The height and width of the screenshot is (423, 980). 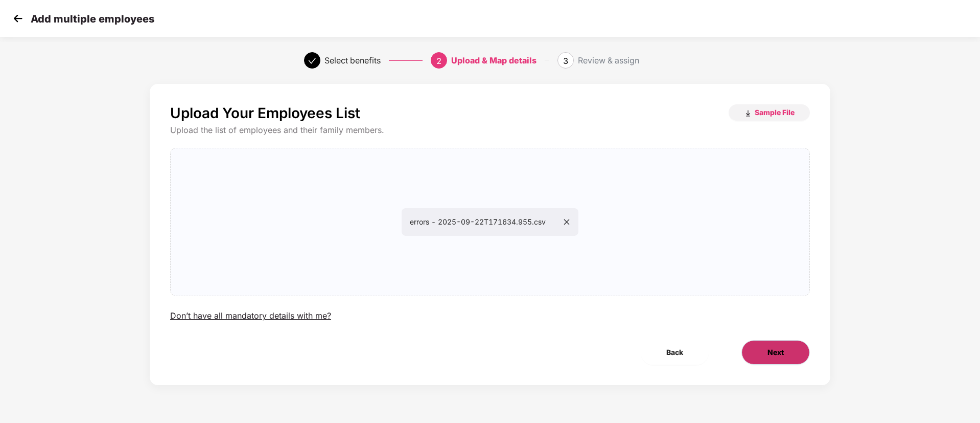 I want to click on span: 2, so click(x=439, y=61).